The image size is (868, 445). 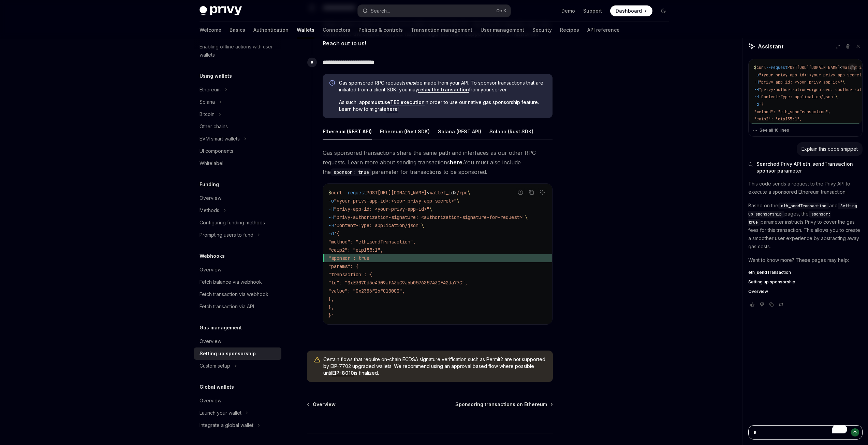 I want to click on em: must, so click(x=411, y=83).